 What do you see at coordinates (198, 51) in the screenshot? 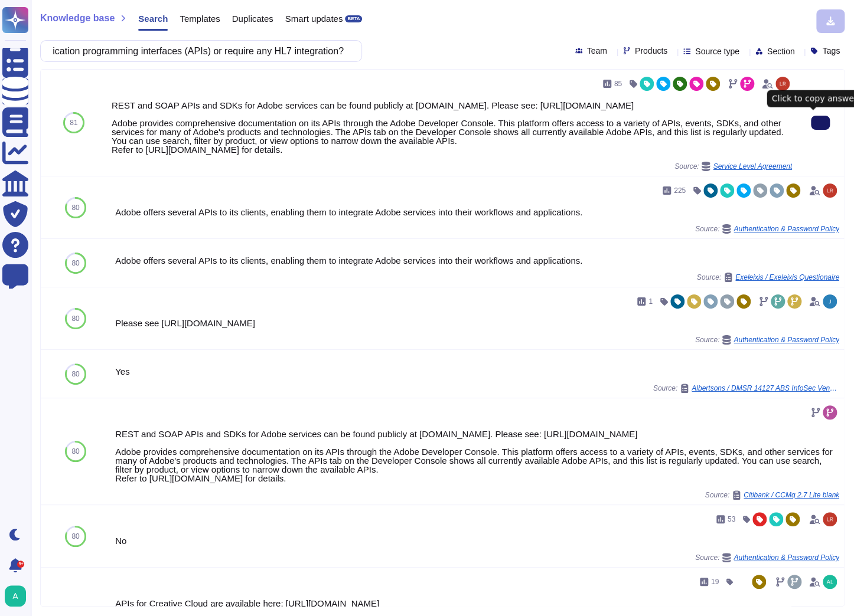
I see `input: Search a question or template...` at bounding box center [198, 51].